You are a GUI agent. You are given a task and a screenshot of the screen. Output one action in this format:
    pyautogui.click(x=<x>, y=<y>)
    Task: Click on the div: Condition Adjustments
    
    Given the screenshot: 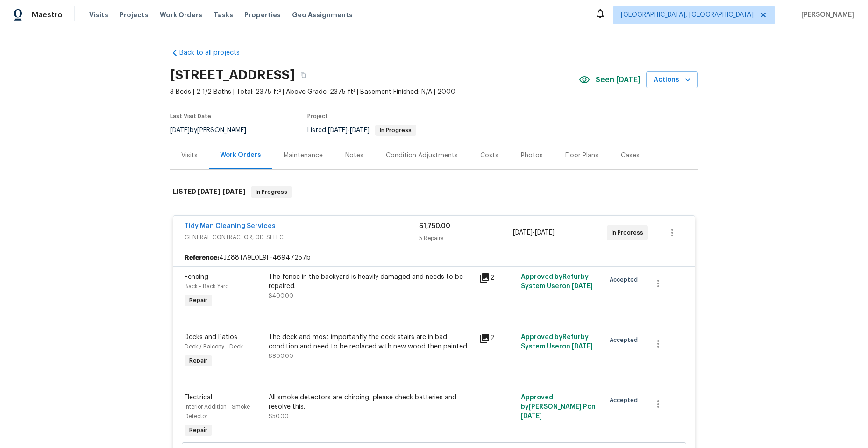 What is the action you would take?
    pyautogui.click(x=422, y=156)
    